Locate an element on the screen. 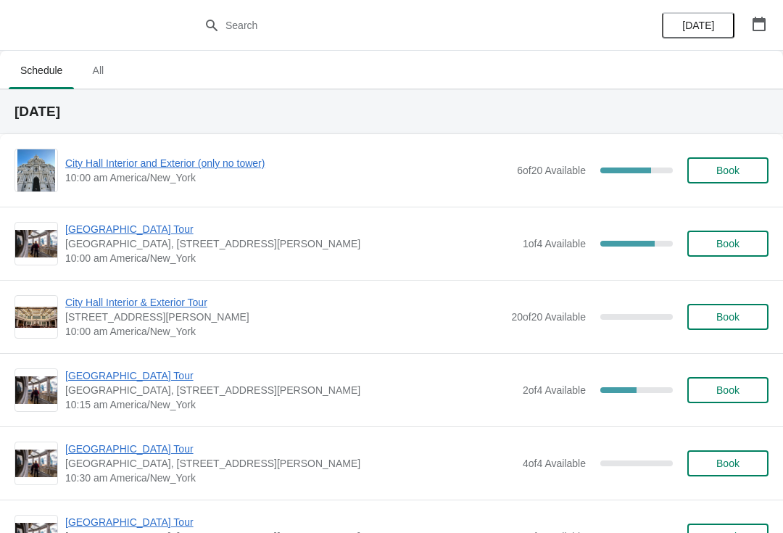 This screenshot has width=783, height=533. span: 10:30 am America/New_York is located at coordinates (290, 478).